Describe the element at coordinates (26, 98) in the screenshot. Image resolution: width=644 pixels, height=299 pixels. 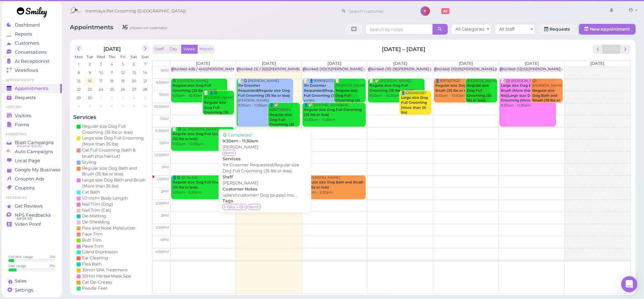
I see `span: Requests` at that location.